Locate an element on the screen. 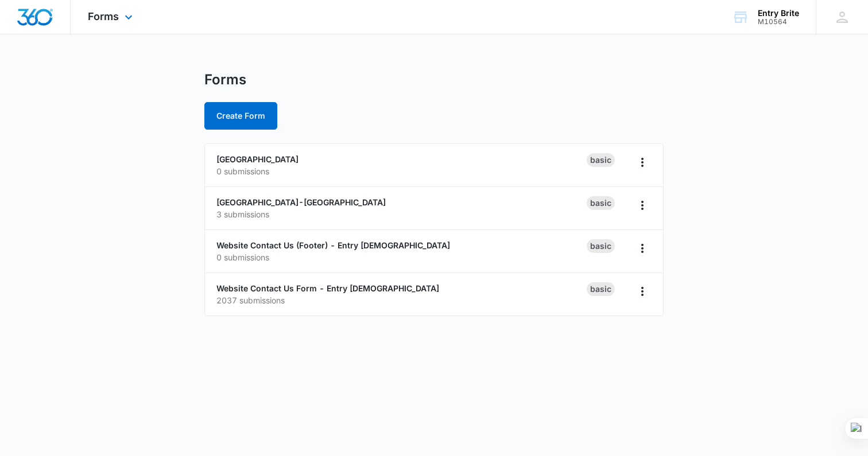 The width and height of the screenshot is (868, 456). button: Create Form is located at coordinates (241, 116).